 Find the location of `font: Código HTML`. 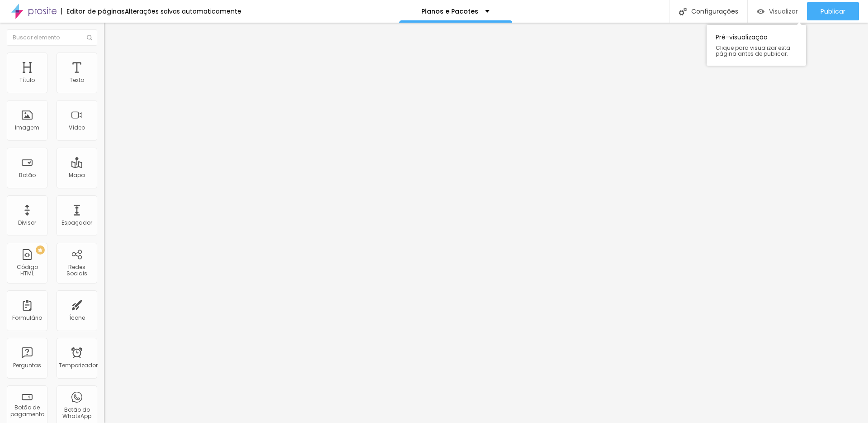

font: Código HTML is located at coordinates (27, 270).